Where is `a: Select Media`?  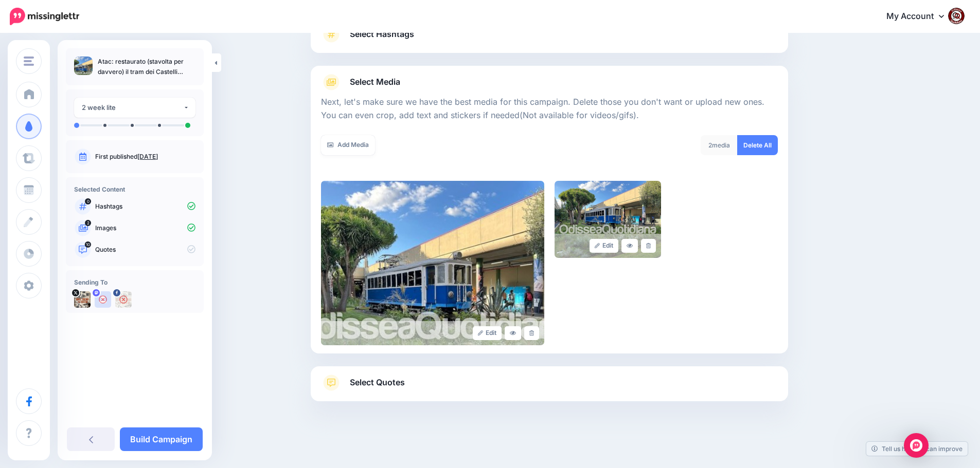
a: Select Media is located at coordinates (550, 82).